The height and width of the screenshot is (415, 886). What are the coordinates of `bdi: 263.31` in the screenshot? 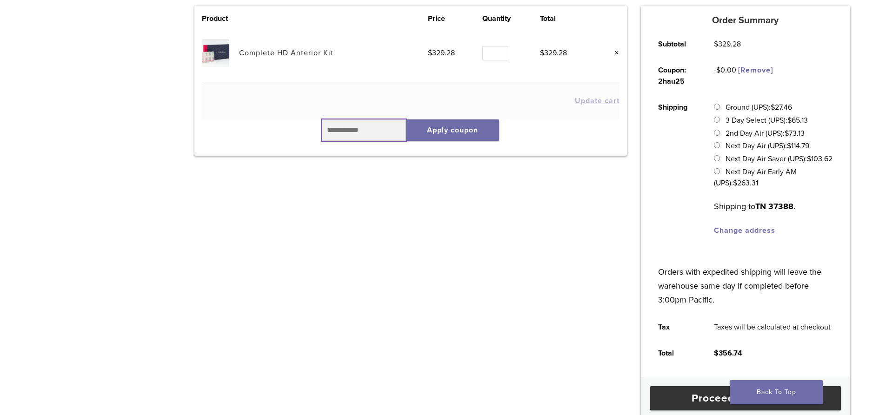 It's located at (745, 183).